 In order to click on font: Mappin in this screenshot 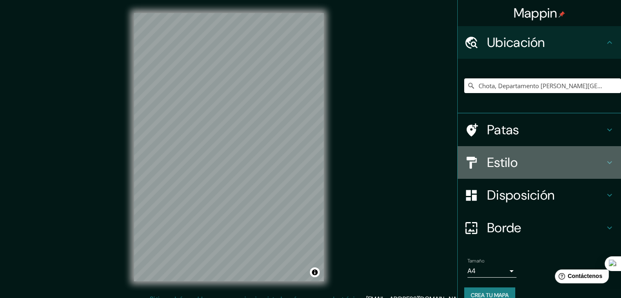, I will do `click(536, 13)`.